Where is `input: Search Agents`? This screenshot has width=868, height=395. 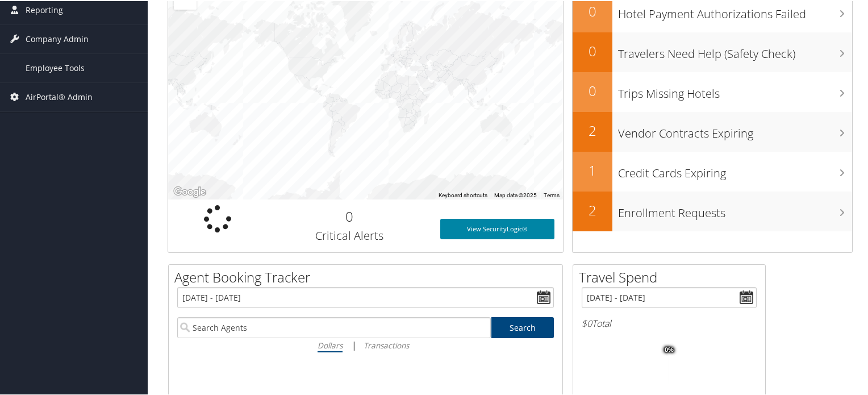
input: Search Agents is located at coordinates (334, 326).